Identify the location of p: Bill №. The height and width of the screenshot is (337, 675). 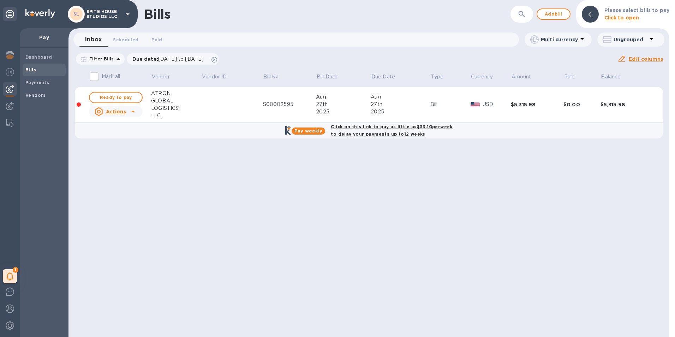
(271, 77).